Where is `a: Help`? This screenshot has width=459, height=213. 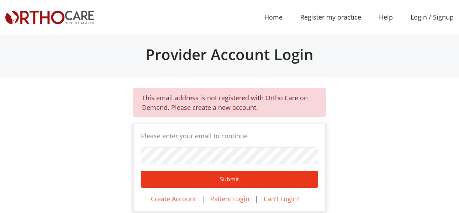 a: Help is located at coordinates (386, 17).